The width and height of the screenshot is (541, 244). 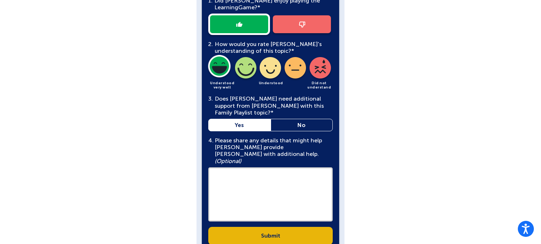 I want to click on img: light-slightly-understood-icon.png, so click(x=295, y=69).